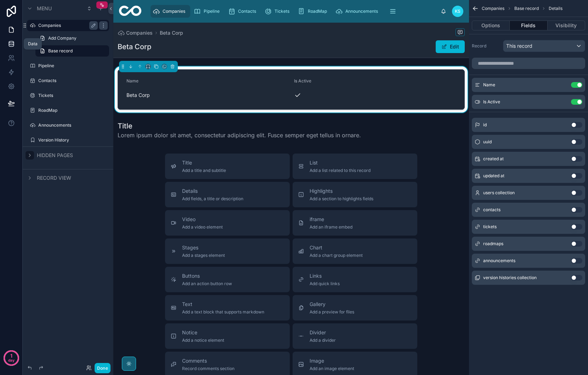 This screenshot has height=375, width=588. I want to click on span: Add a video element, so click(202, 227).